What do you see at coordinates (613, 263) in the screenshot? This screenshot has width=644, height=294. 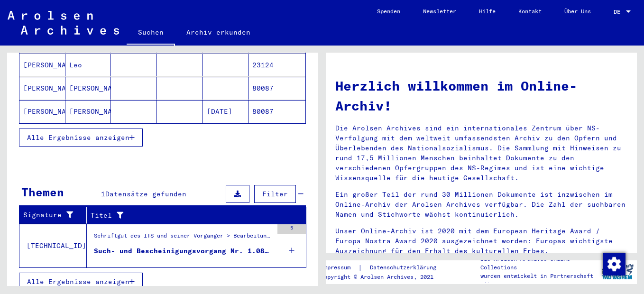 I see `div: Zustimmung ändern` at bounding box center [613, 263].